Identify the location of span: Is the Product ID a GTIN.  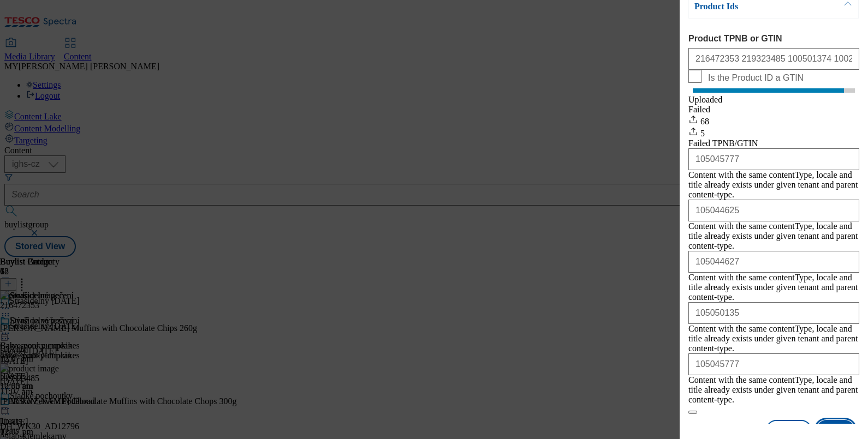
(755, 78).